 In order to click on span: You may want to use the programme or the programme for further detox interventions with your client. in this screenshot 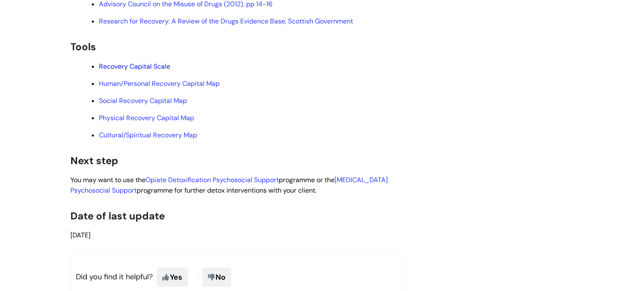, I will do `click(229, 186)`.